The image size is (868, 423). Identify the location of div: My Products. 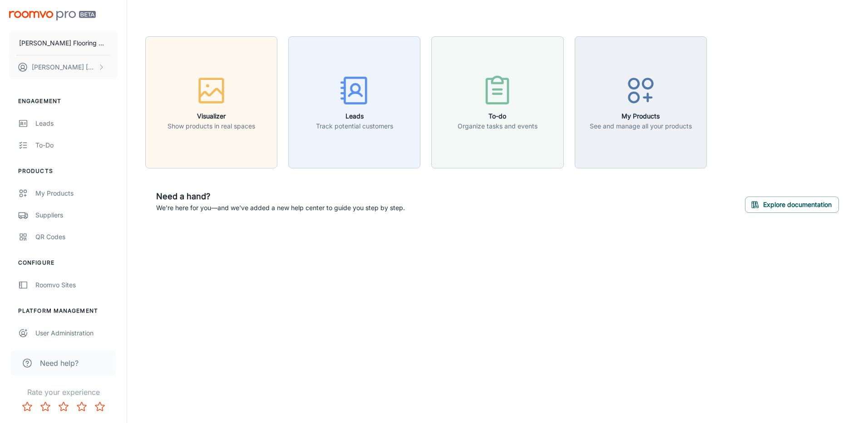
(77, 194).